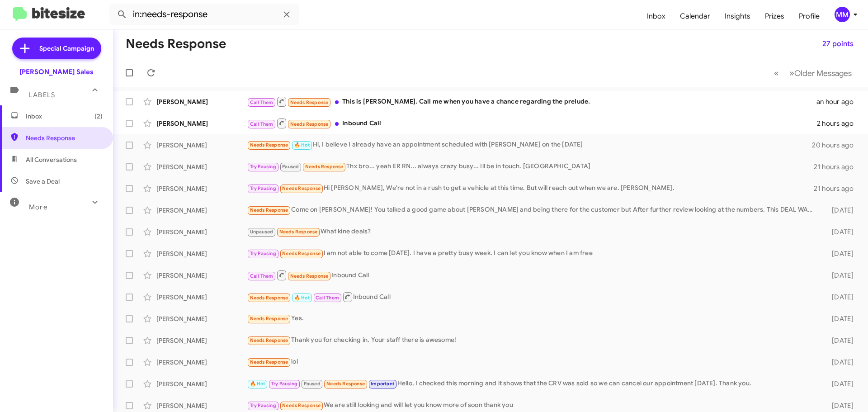 The width and height of the screenshot is (868, 412). Describe the element at coordinates (56, 48) in the screenshot. I see `a: Special Campaign` at that location.